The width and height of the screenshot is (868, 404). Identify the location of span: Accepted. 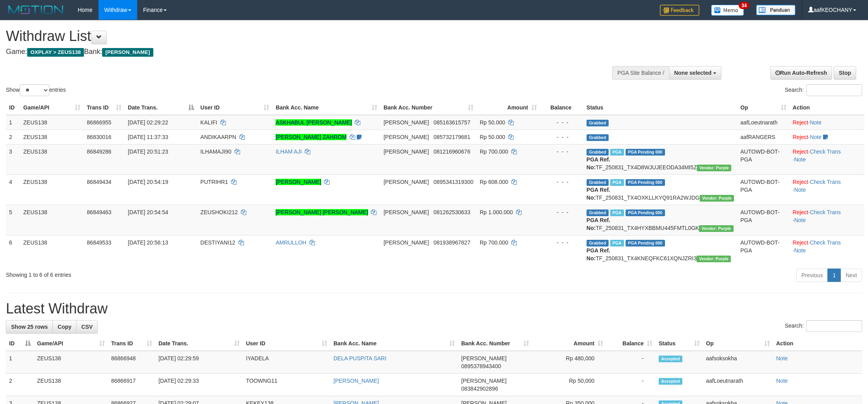
(670, 381).